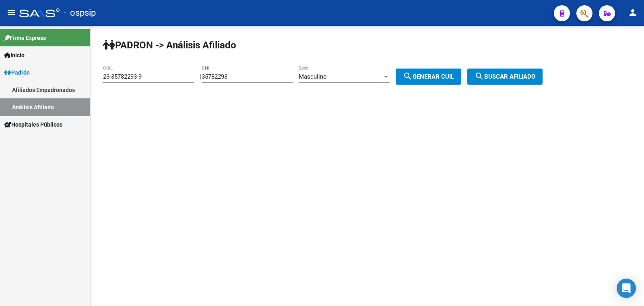 The width and height of the screenshot is (644, 306). I want to click on button: Generar CUIL, so click(428, 76).